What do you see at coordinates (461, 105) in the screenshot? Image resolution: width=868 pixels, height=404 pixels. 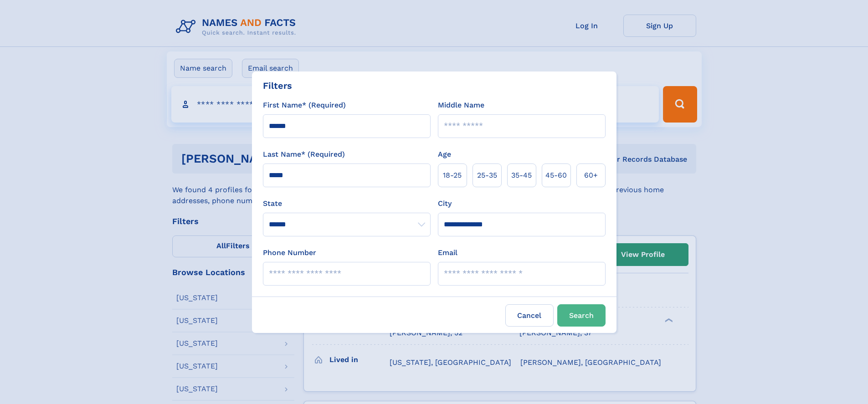 I see `label: Middle Name` at bounding box center [461, 105].